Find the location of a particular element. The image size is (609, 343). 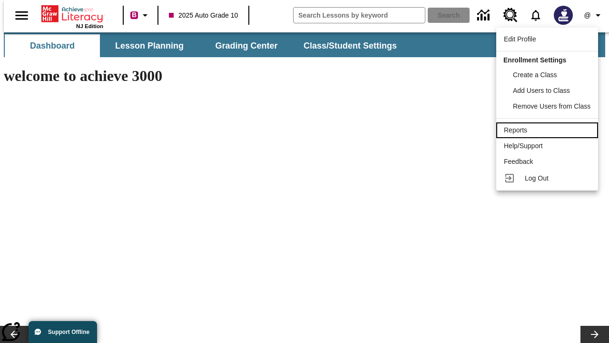

span: Enrollment Settings is located at coordinates (535, 60).